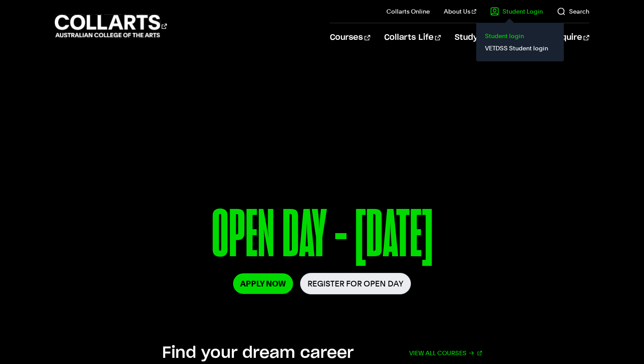 The width and height of the screenshot is (644, 364). I want to click on a: Register for Open Day, so click(355, 283).